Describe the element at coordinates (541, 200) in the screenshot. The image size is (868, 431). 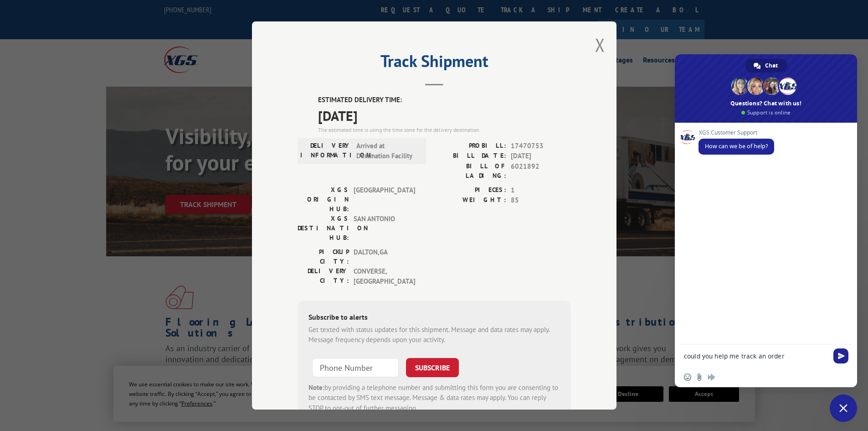
I see `span: 85` at that location.